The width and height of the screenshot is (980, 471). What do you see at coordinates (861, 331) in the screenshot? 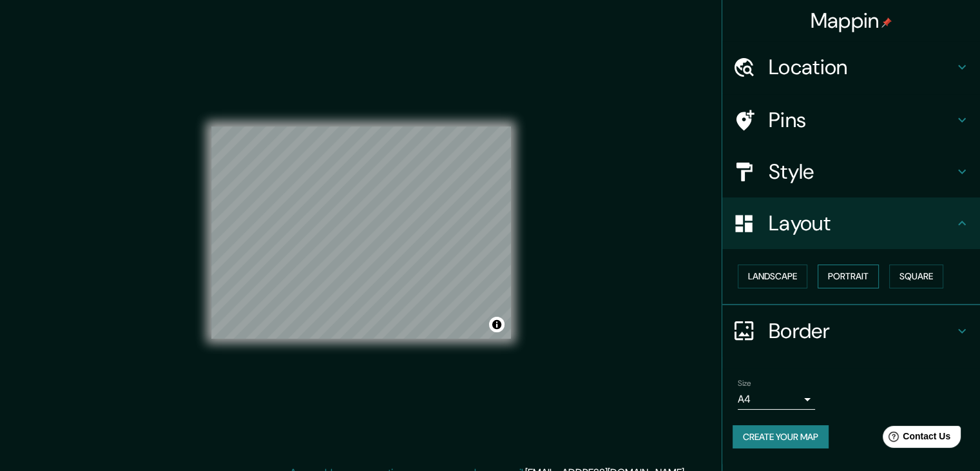
I see `h4: Border` at bounding box center [861, 331].